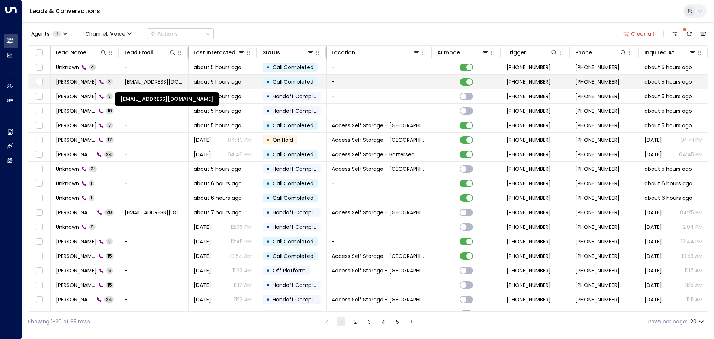  What do you see at coordinates (240, 314) in the screenshot?
I see `p: 02:35 PM` at bounding box center [240, 314].